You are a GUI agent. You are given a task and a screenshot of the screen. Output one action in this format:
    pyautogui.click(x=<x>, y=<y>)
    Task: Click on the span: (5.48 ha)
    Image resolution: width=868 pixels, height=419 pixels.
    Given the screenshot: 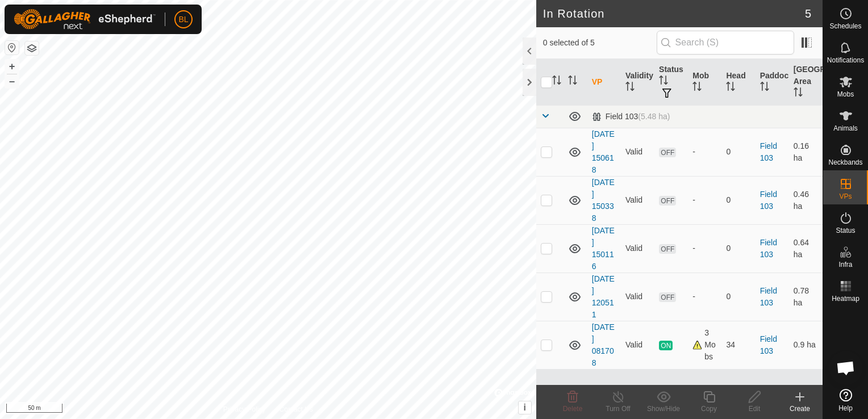 What is the action you would take?
    pyautogui.click(x=654, y=117)
    